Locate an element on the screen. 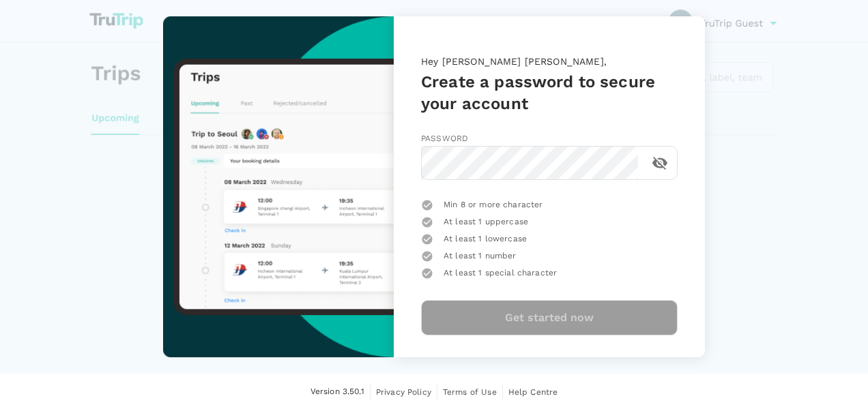 This screenshot has height=405, width=868. span: Help Centre is located at coordinates (533, 392).